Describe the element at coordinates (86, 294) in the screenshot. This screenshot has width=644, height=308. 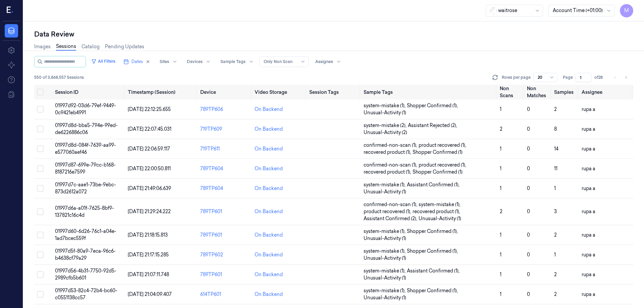
I see `span: 01997d53-82c4-72b4-bc60-c0551138cc57` at that location.